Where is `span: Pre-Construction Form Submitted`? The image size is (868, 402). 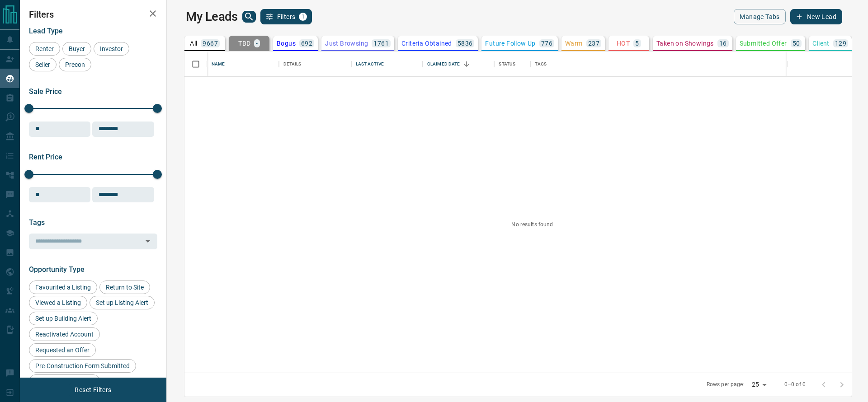
span: Pre-Construction Form Submitted is located at coordinates (82, 366).